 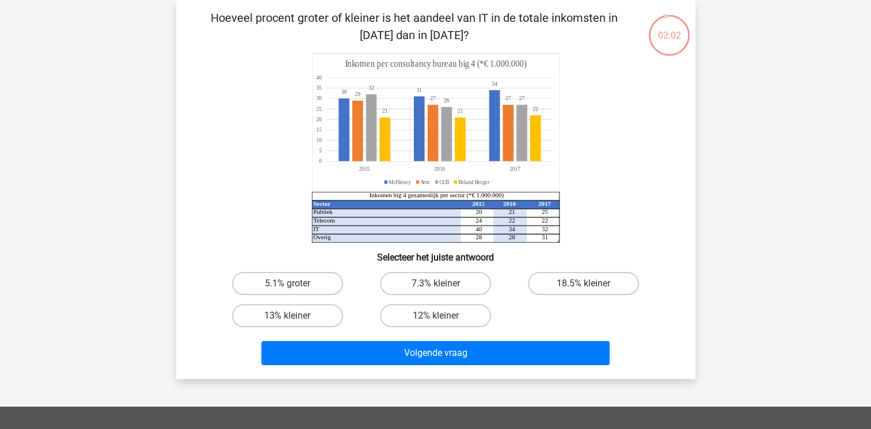 I want to click on tspan: 15, so click(x=319, y=130).